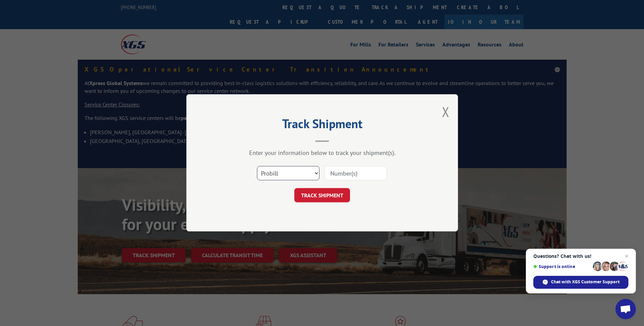  Describe the element at coordinates (626, 309) in the screenshot. I see `a: Open chat` at that location.